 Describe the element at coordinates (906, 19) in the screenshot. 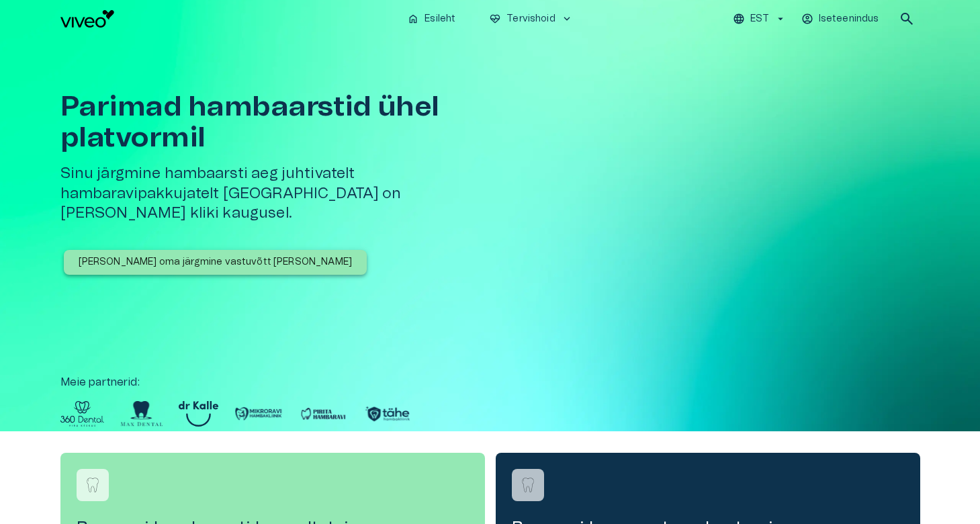

I see `span: search` at that location.